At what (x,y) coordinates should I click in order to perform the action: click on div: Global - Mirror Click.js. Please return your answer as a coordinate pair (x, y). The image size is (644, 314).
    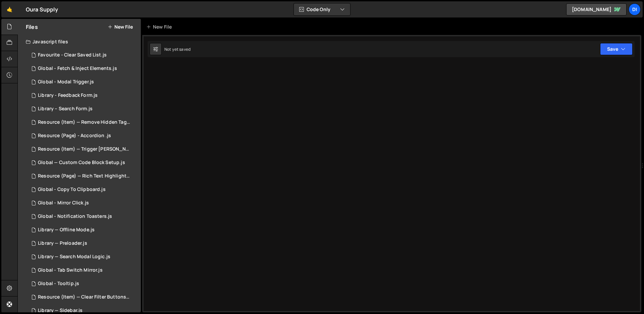
    Looking at the image, I should click on (63, 203).